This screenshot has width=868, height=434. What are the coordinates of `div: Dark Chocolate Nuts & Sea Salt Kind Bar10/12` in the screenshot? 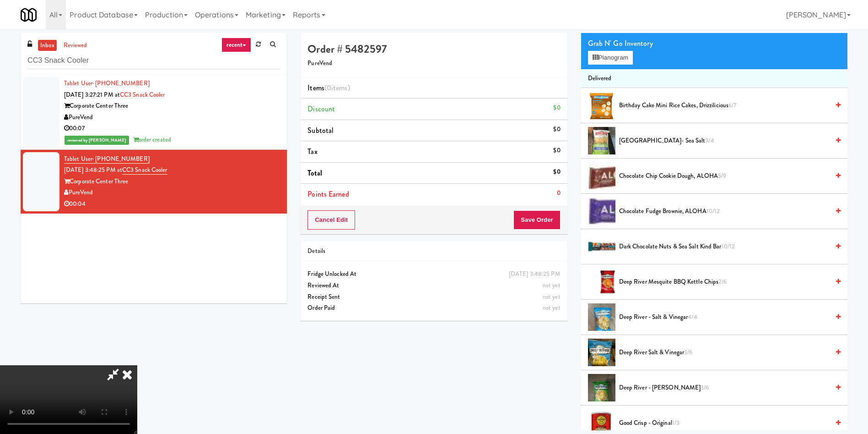 It's located at (728, 246).